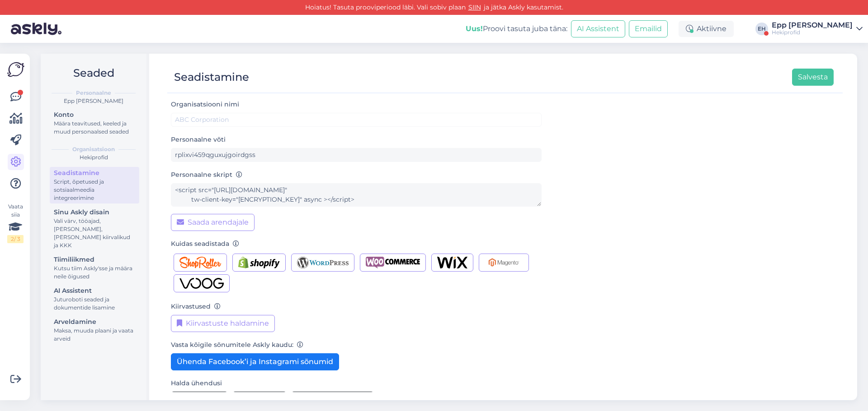 The width and height of the screenshot is (868, 411). What do you see at coordinates (706, 29) in the screenshot?
I see `div: Aktiivne` at bounding box center [706, 29].